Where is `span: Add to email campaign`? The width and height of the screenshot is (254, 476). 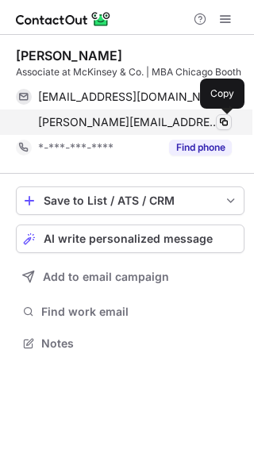 span: Add to email campaign is located at coordinates (106, 277).